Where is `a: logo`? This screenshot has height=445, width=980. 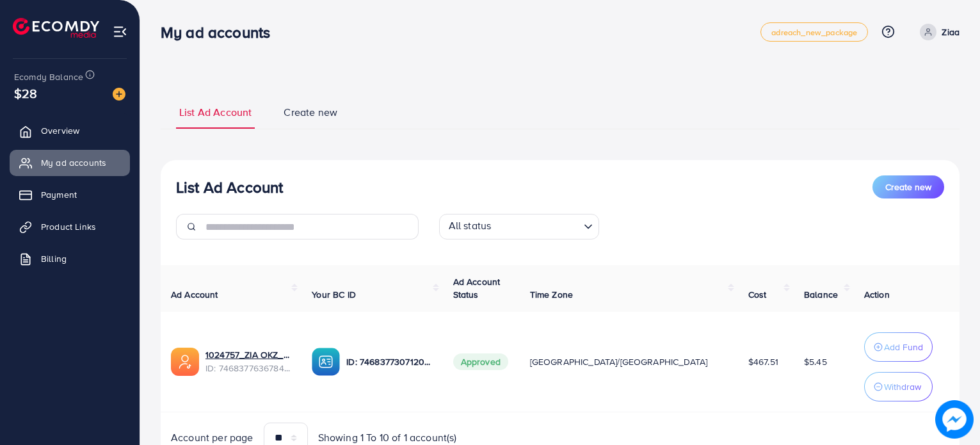 a: logo is located at coordinates (56, 28).